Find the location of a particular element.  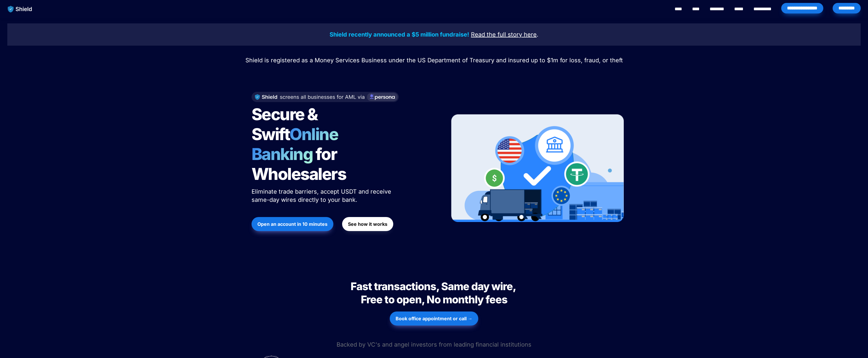

strong: Open an account in 10 minutes is located at coordinates (293, 224).